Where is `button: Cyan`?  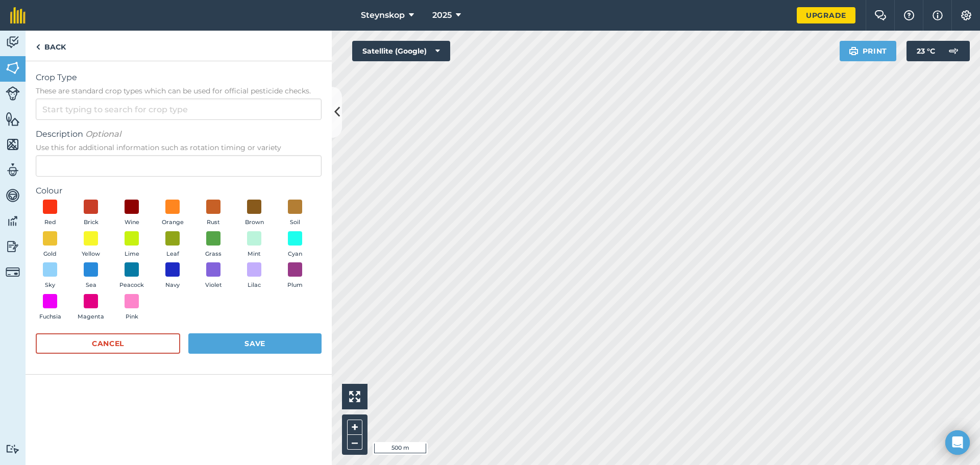 button: Cyan is located at coordinates (295, 245).